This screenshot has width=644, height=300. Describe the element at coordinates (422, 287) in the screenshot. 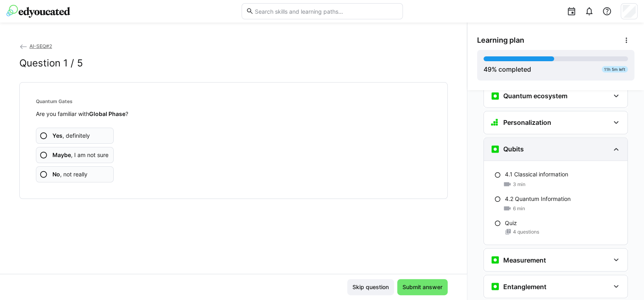

I see `button: Submit answer` at that location.